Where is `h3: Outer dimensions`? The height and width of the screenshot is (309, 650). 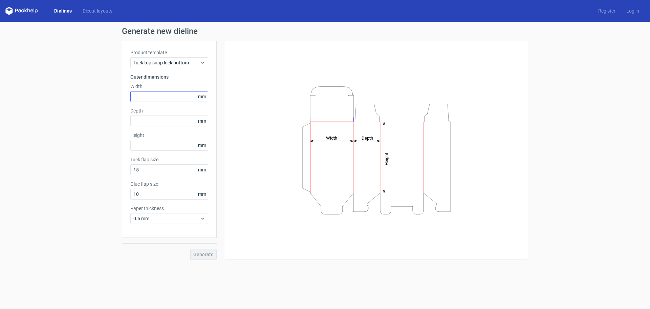
h3: Outer dimensions is located at coordinates (169, 77).